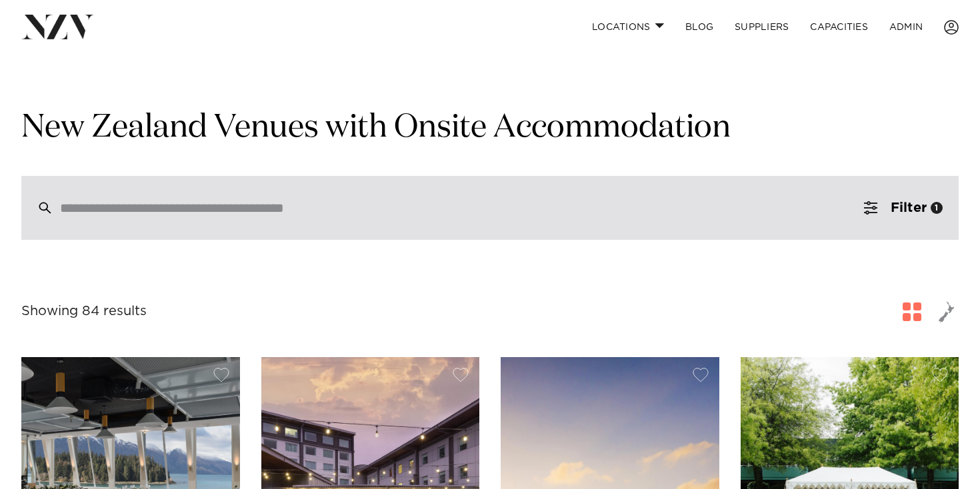 Image resolution: width=980 pixels, height=489 pixels. What do you see at coordinates (903, 208) in the screenshot?
I see `button: Filter1` at bounding box center [903, 208].